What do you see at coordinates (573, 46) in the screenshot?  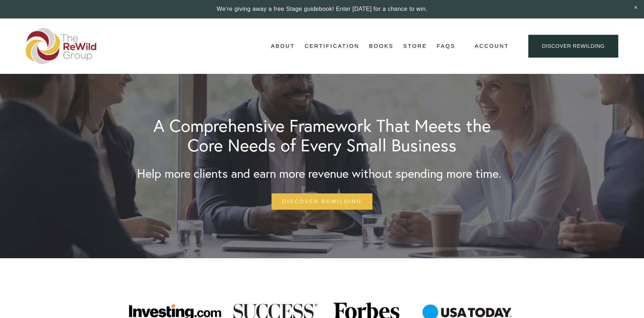 I see `a: Discover ReWilding` at bounding box center [573, 46].